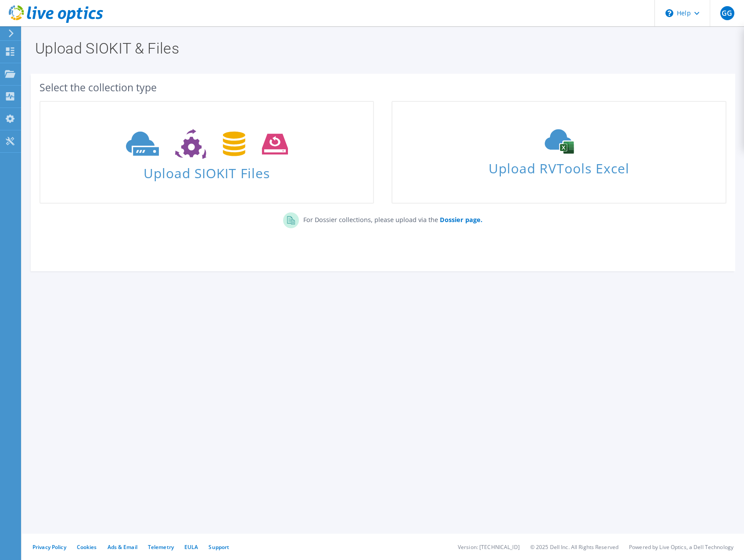 The width and height of the screenshot is (744, 560). I want to click on p: For Dossier collections, please upload via the, so click(391, 218).